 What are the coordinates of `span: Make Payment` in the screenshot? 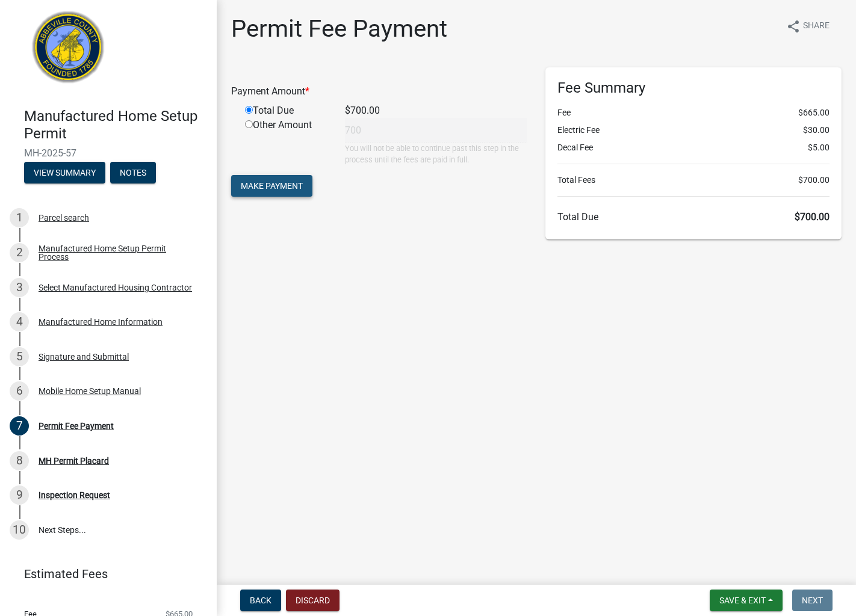 It's located at (271, 186).